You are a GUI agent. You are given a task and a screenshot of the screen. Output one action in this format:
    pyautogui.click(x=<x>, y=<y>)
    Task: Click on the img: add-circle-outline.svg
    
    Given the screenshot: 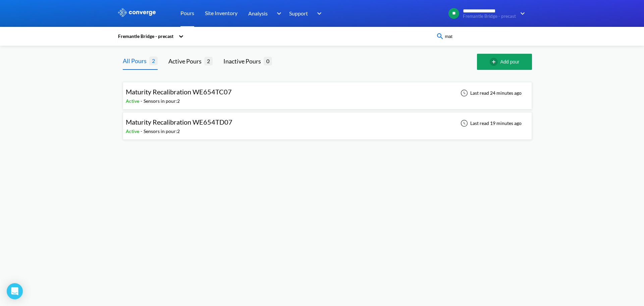 What is the action you would take?
    pyautogui.click(x=495, y=62)
    